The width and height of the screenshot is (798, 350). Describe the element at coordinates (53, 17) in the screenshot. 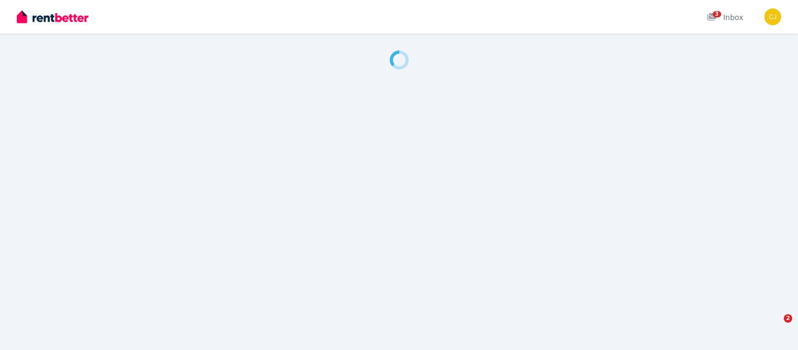

I see `img: RentBetter` at that location.